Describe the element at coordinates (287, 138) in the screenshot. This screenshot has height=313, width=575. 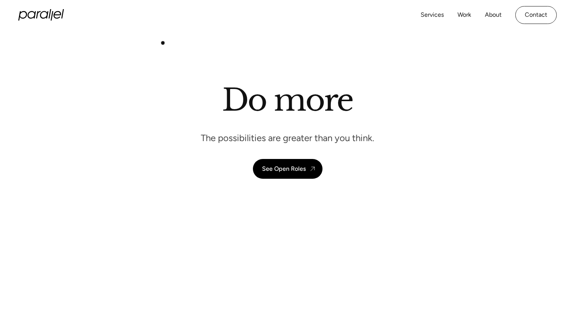
I see `p: The possibilities are greater than you think.` at that location.